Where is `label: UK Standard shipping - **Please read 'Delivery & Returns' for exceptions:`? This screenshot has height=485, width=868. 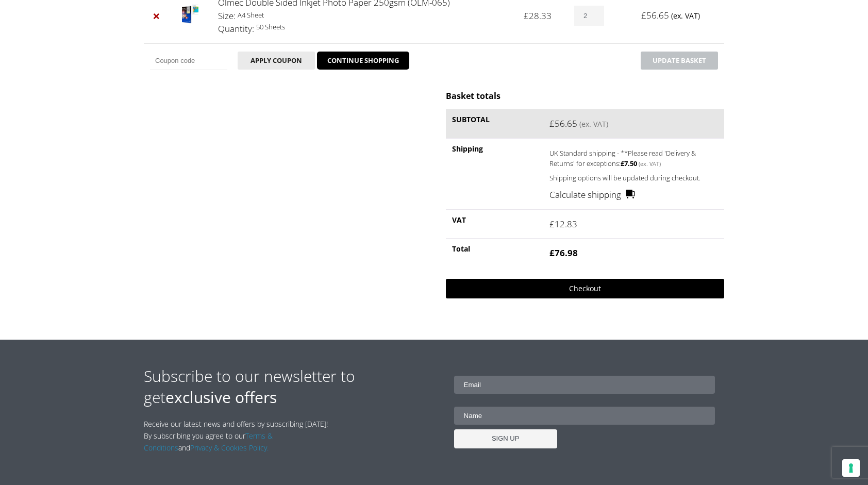 label: UK Standard shipping - **Please read 'Delivery & Returns' for exceptions: is located at coordinates (626, 157).